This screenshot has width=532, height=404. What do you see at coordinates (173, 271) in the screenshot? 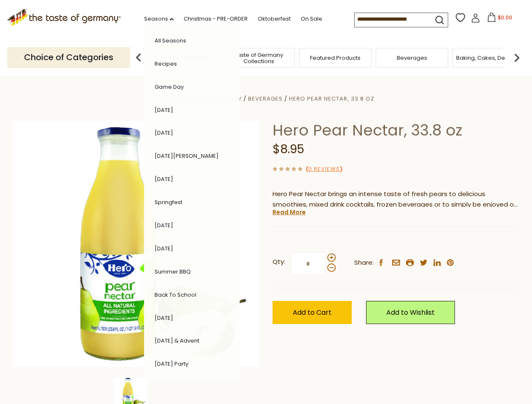
I see `a: Summer BBQ` at bounding box center [173, 271].